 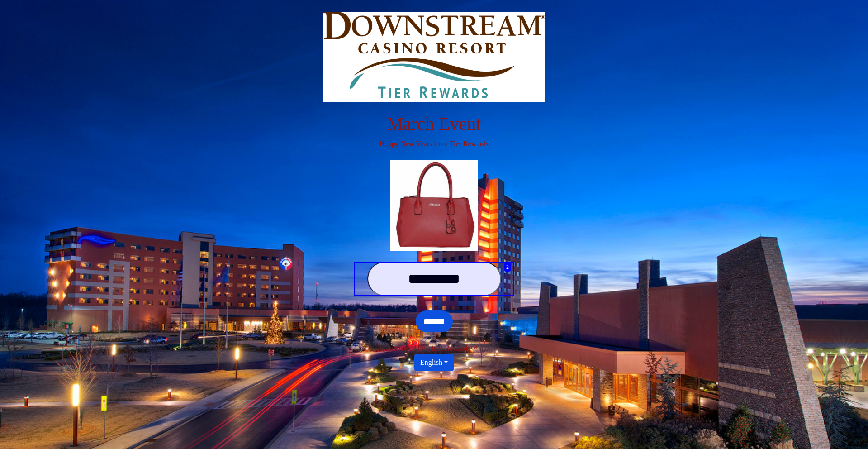 What do you see at coordinates (434, 124) in the screenshot?
I see `h1: March Event` at bounding box center [434, 124].